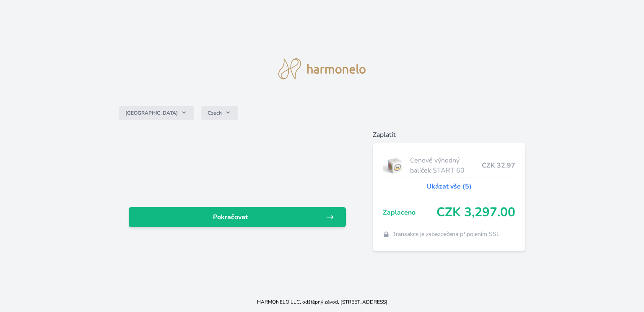 The image size is (644, 312). I want to click on span: Pokračovat, so click(231, 217).